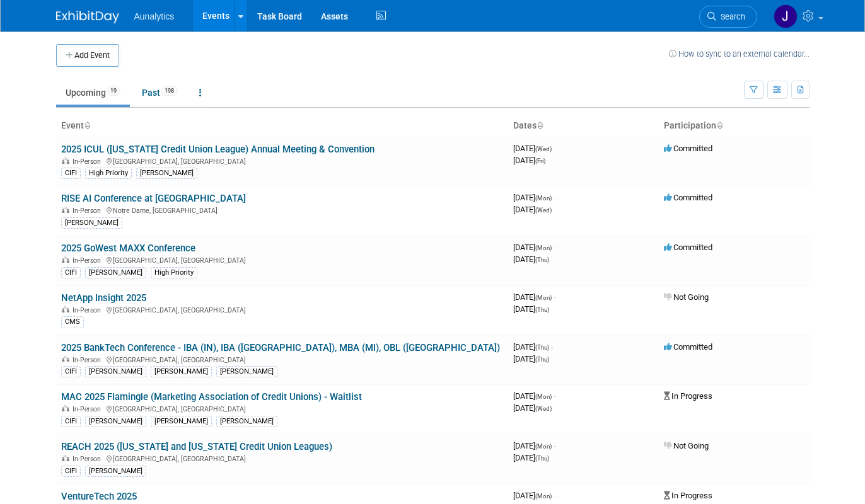 The image size is (865, 504). I want to click on a: 2025 GoWest MAXX Conference, so click(128, 248).